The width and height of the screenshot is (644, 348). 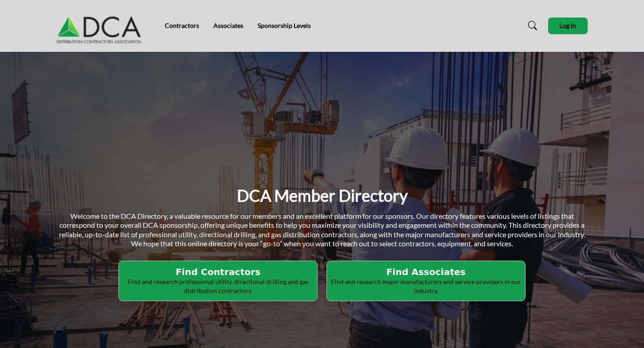 What do you see at coordinates (426, 281) in the screenshot?
I see `button: Find Associates Find and research major manufacturers and service providers in our industry.` at bounding box center [426, 281].